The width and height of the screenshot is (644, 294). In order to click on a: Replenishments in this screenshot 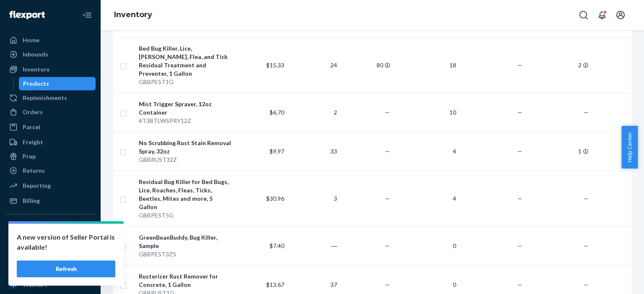, I will do `click(51, 98)`.